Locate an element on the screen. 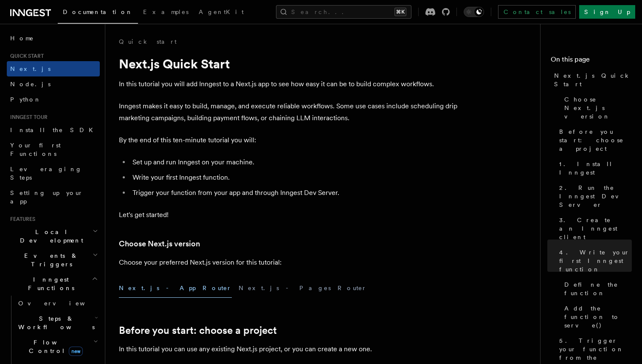 The width and height of the screenshot is (642, 364). span: Home is located at coordinates (22, 38).